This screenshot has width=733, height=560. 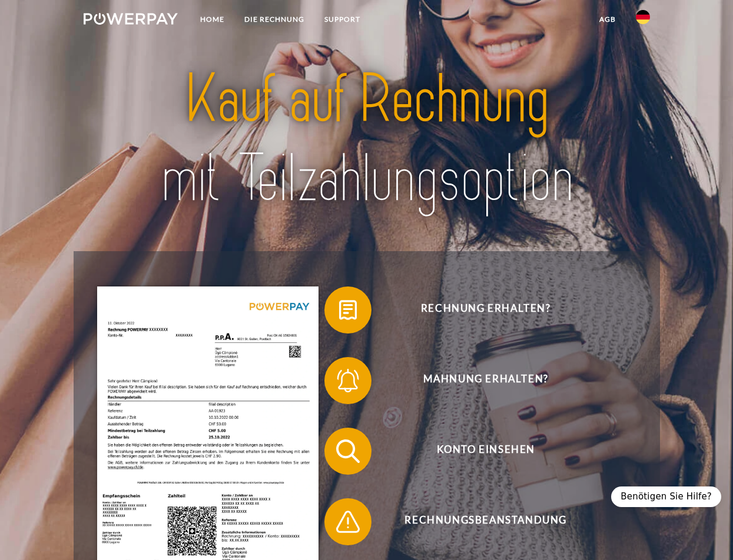 What do you see at coordinates (486, 310) in the screenshot?
I see `span: Rechnung erhalten?` at bounding box center [486, 310].